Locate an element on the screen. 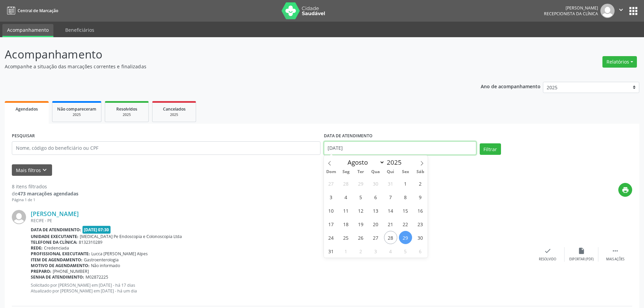 This screenshot has width=644, height=308. i: print is located at coordinates (625, 190).